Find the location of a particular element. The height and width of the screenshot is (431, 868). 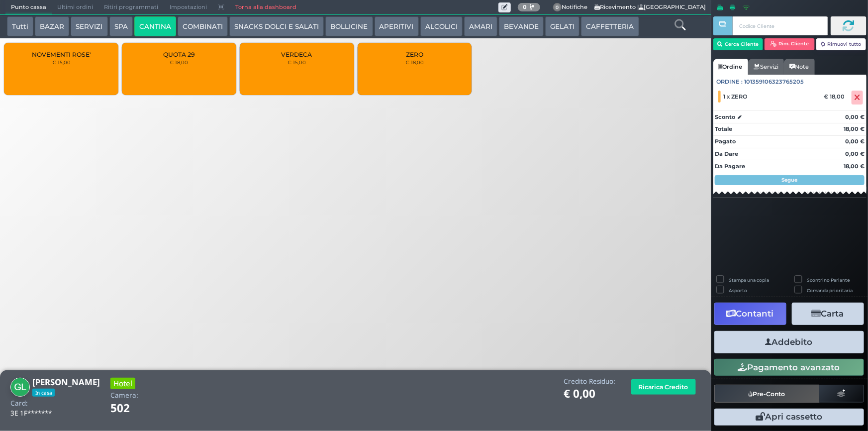

button: APERITIVI is located at coordinates (396, 26).